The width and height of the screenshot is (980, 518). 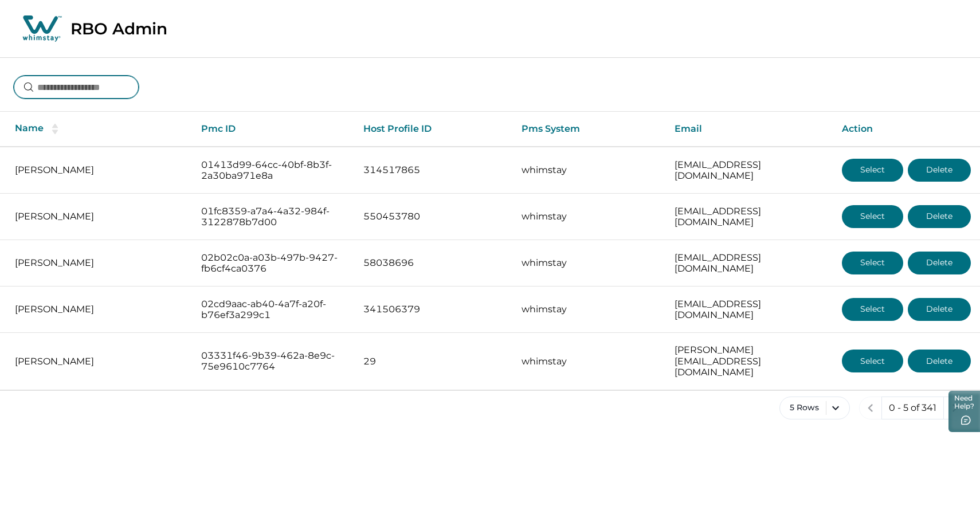 I want to click on th: Host Profile ID, so click(x=433, y=129).